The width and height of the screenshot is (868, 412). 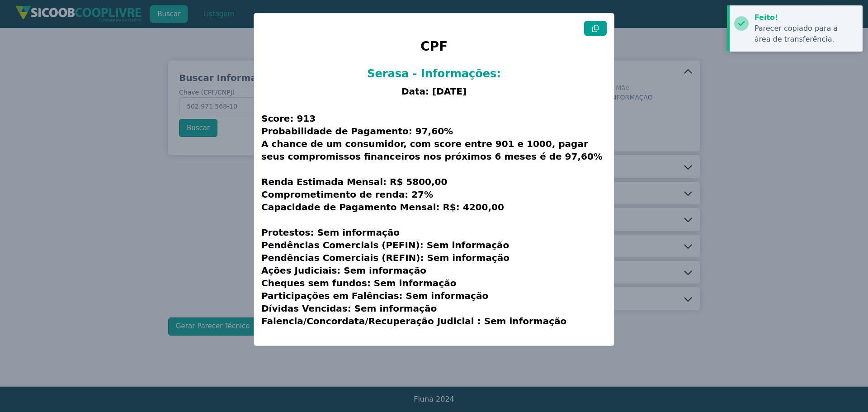 I want to click on div: Feito!, so click(x=805, y=17).